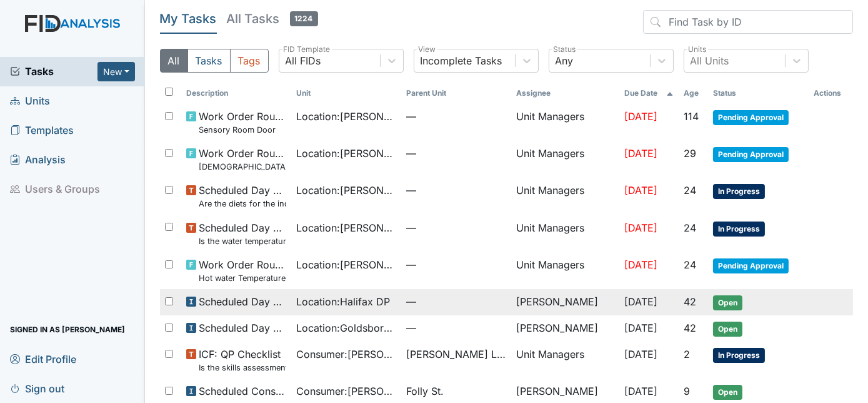 The width and height of the screenshot is (868, 403). I want to click on span: Location : Goldsboro DP, so click(346, 328).